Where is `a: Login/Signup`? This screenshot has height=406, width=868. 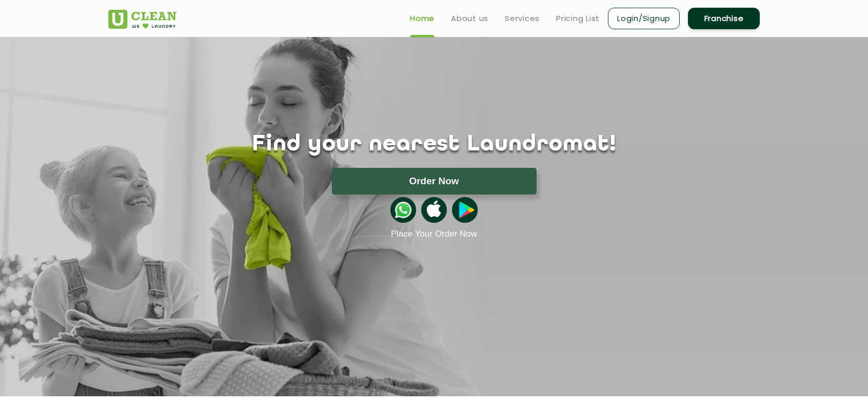
a: Login/Signup is located at coordinates (644, 19).